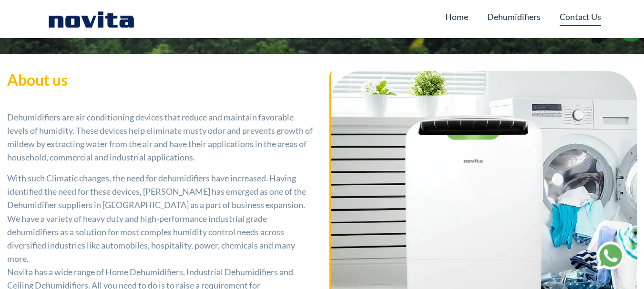 This screenshot has width=644, height=289. I want to click on a: Contact Us, so click(580, 17).